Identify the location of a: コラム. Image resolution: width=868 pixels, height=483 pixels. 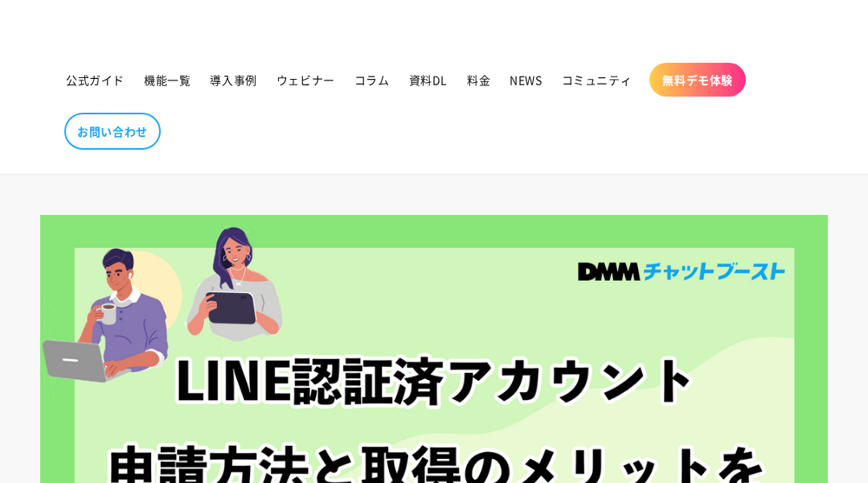
(372, 80).